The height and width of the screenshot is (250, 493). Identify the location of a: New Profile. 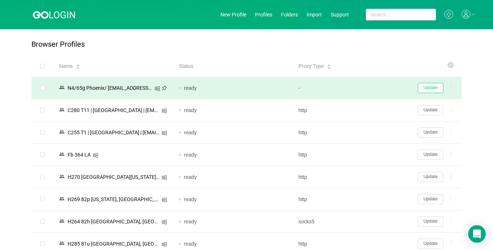
(233, 15).